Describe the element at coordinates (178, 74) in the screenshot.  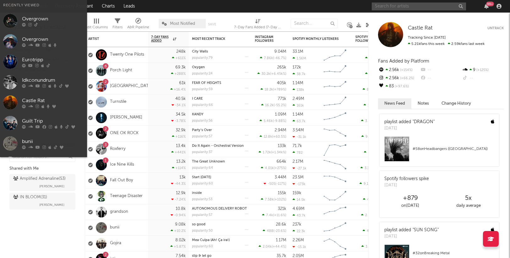
I see `div: +288 %` at that location.